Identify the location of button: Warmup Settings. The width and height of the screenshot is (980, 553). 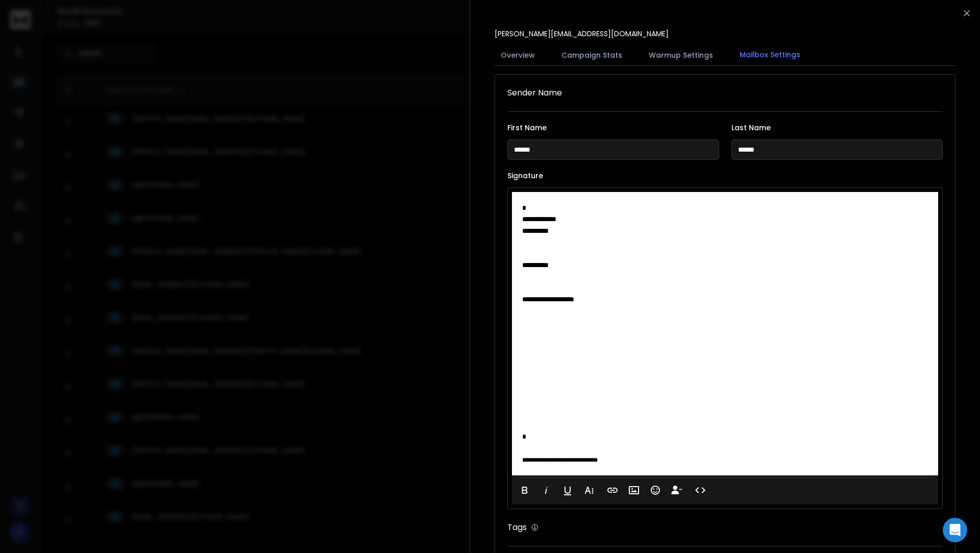
(681, 56).